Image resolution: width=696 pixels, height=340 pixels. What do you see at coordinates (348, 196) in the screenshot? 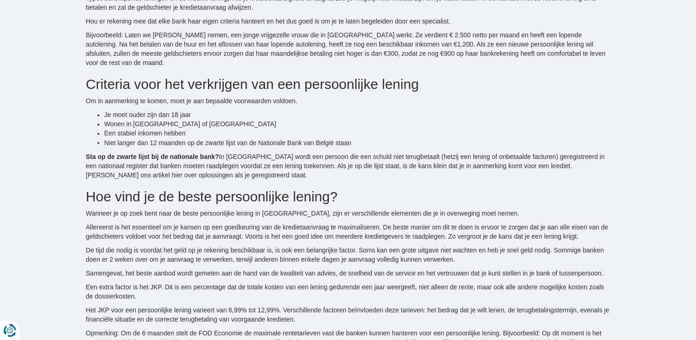
I see `h2: Hoe vind je de beste persoonlijke lening?` at bounding box center [348, 196].